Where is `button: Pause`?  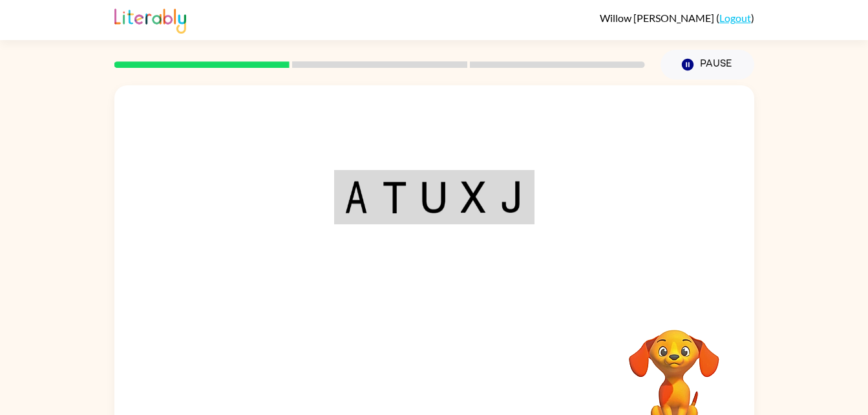
button: Pause is located at coordinates (707, 64).